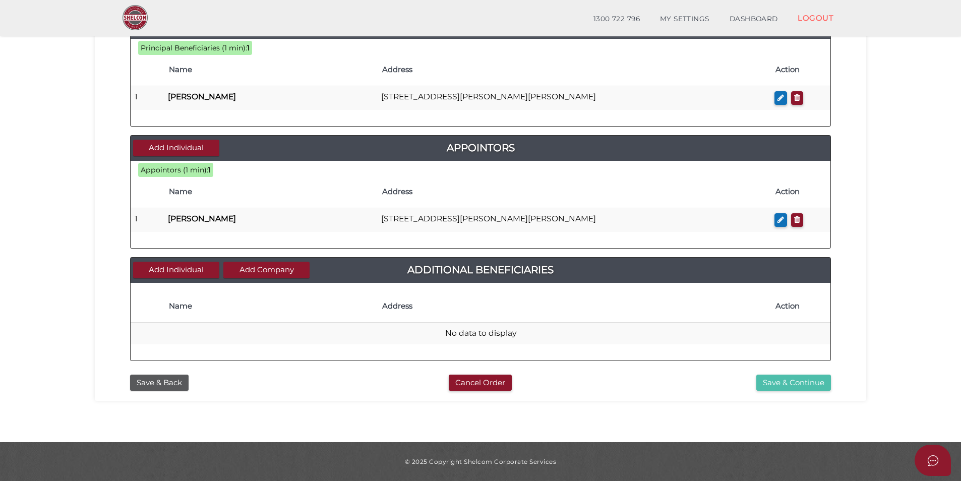 The image size is (961, 481). What do you see at coordinates (159, 383) in the screenshot?
I see `button: Save & Back` at bounding box center [159, 383].